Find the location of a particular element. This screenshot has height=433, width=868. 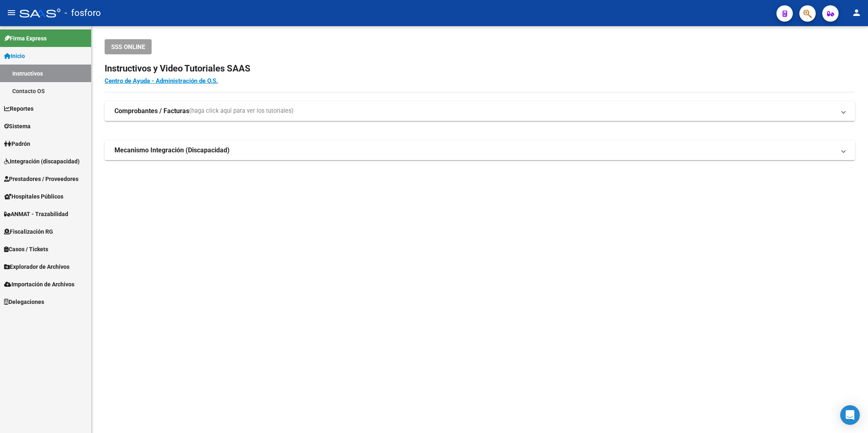

span: Hospitales Públicos is located at coordinates (33, 196).